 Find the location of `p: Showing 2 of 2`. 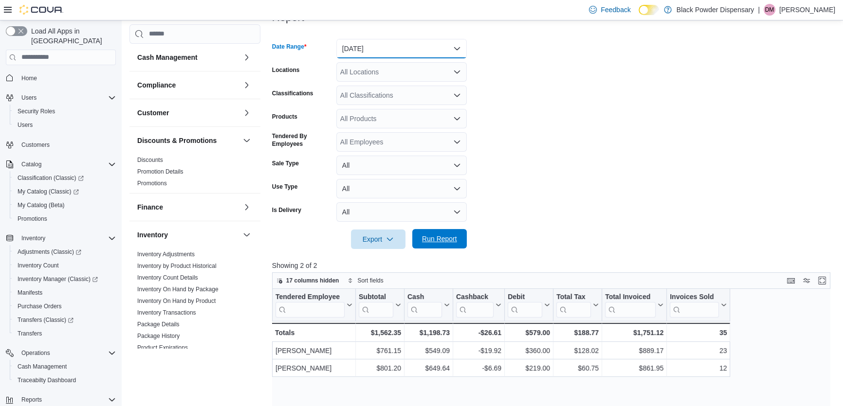

p: Showing 2 of 2 is located at coordinates (554, 266).